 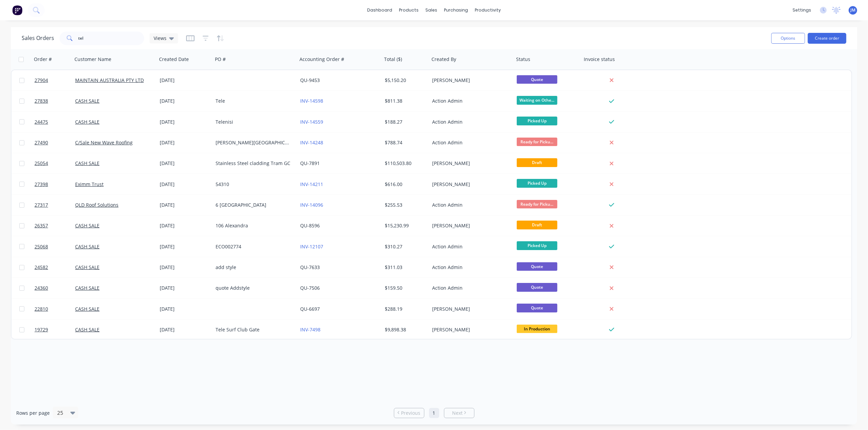 What do you see at coordinates (311, 329) in the screenshot?
I see `a: INV-7498` at bounding box center [311, 329].